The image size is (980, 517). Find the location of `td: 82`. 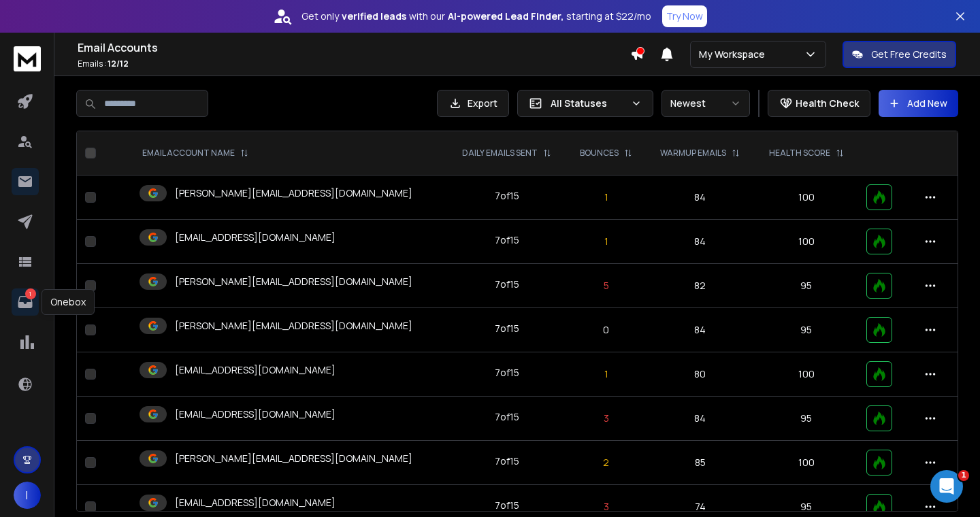

td: 82 is located at coordinates (700, 286).